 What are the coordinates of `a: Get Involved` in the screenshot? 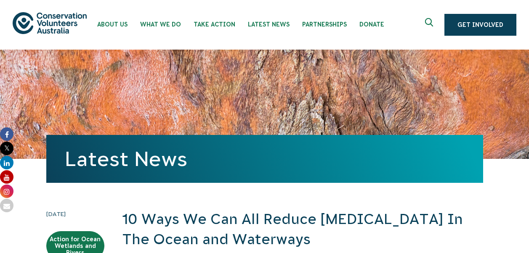 It's located at (480, 25).